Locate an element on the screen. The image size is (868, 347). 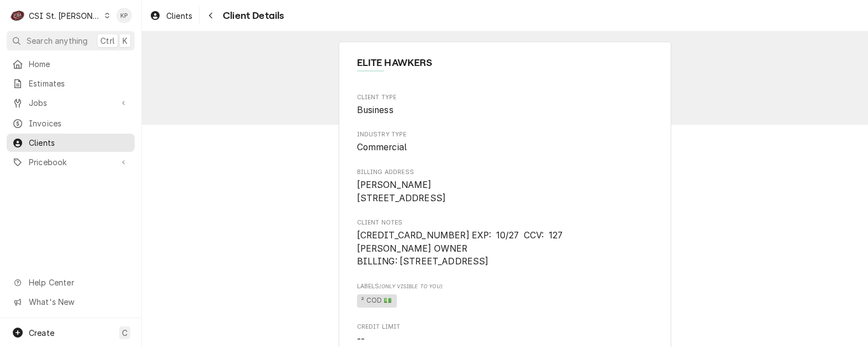
span: C is located at coordinates (125, 333).